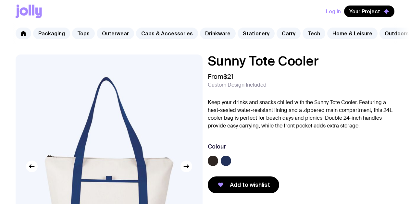 The width and height of the screenshot is (410, 204). Describe the element at coordinates (243, 185) in the screenshot. I see `button: Add to wishlist` at that location.